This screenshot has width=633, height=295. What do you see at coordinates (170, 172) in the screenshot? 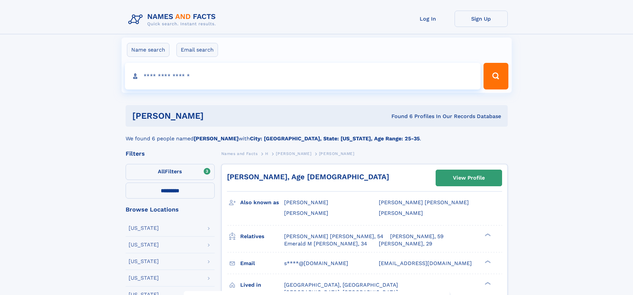
I see `label: Filters` at bounding box center [170, 172].